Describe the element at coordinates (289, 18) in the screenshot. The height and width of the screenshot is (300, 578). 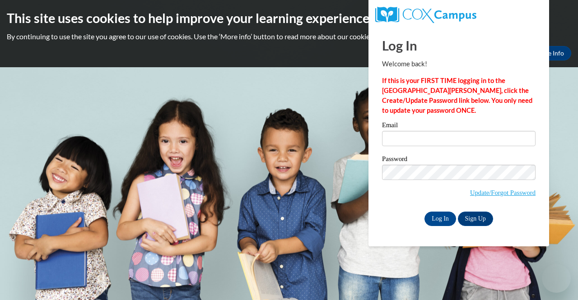
I see `h2: This site uses cookies to help improve your learning experience.` at that location.